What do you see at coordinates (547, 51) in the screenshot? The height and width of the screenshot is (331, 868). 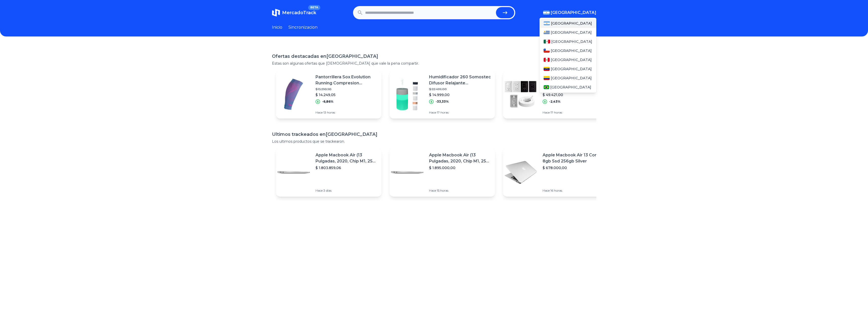 I see `img: Chile` at bounding box center [547, 51].